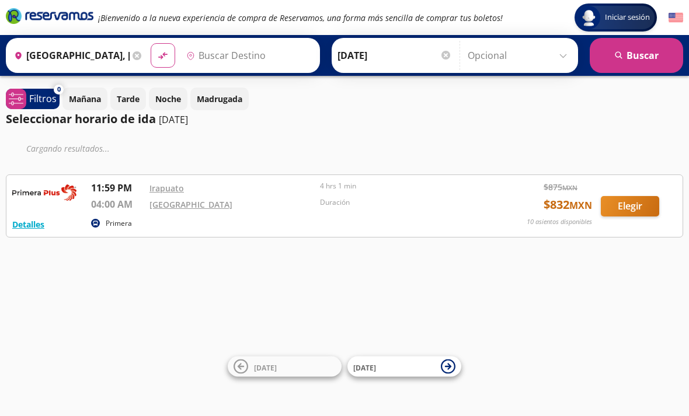 This screenshot has height=416, width=689. What do you see at coordinates (300, 18) in the screenshot?
I see `em: ¡Bienvenido a la nueva experiencia de compra de Reservamos, una forma más sencilla de comprar tus...` at bounding box center [300, 18].